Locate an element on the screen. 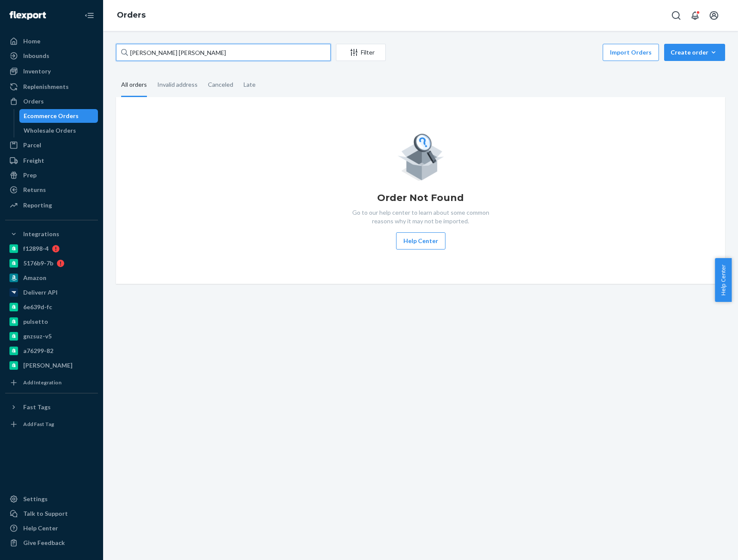  img: Empty list is located at coordinates (420, 156).